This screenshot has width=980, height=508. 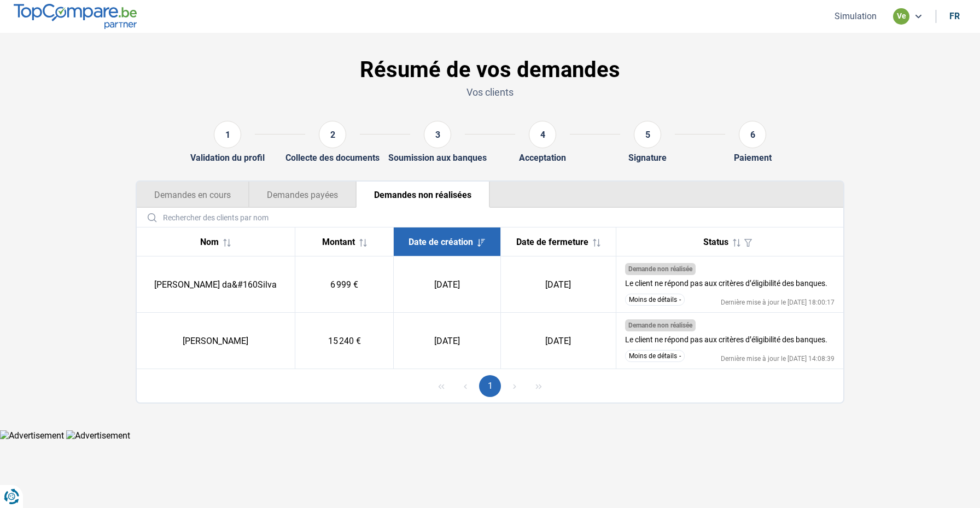 What do you see at coordinates (339, 242) in the screenshot?
I see `span: Montant` at bounding box center [339, 242].